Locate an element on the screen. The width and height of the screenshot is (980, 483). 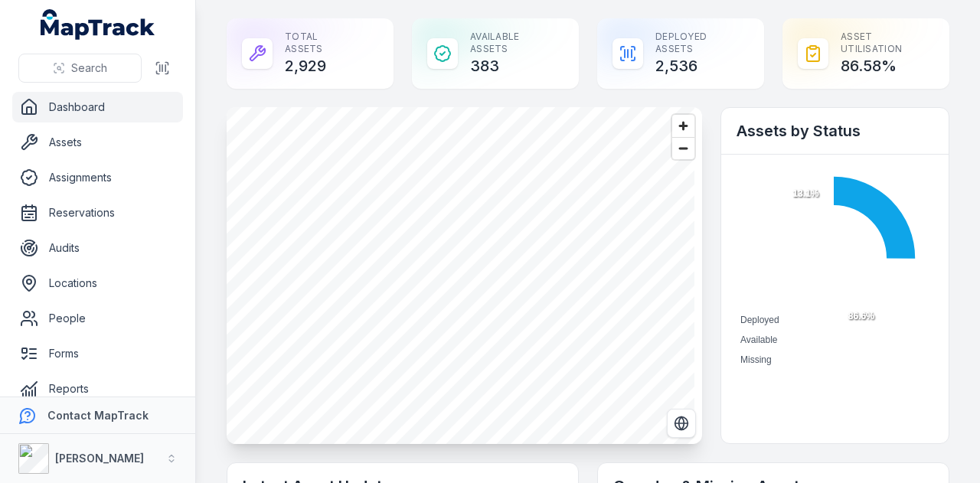
span: Search is located at coordinates (89, 68).